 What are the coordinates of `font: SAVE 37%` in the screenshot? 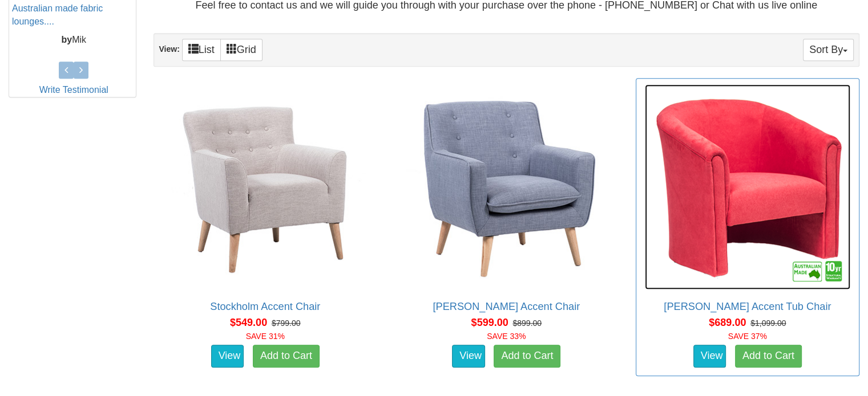 It's located at (747, 336).